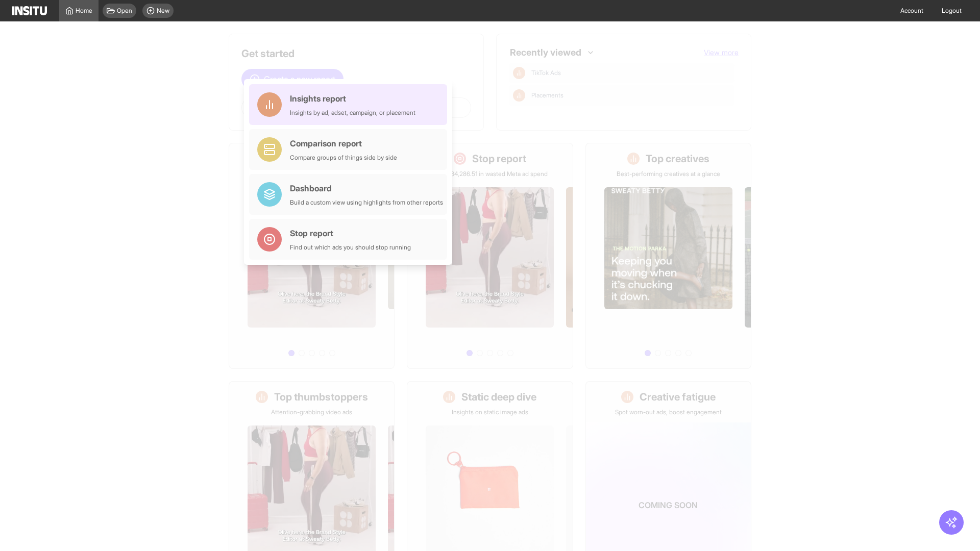  I want to click on div: Stop report, so click(350, 233).